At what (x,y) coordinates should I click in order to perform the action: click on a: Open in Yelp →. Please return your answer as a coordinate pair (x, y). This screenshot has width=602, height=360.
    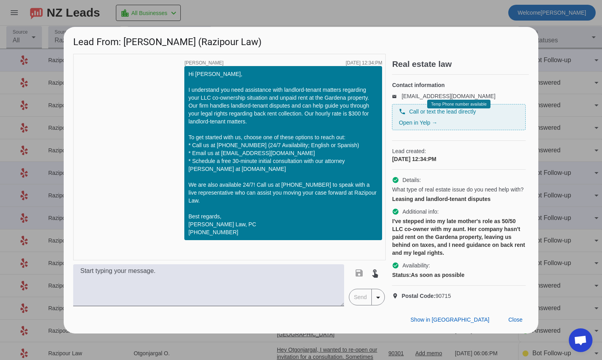
    Looking at the image, I should click on (418, 123).